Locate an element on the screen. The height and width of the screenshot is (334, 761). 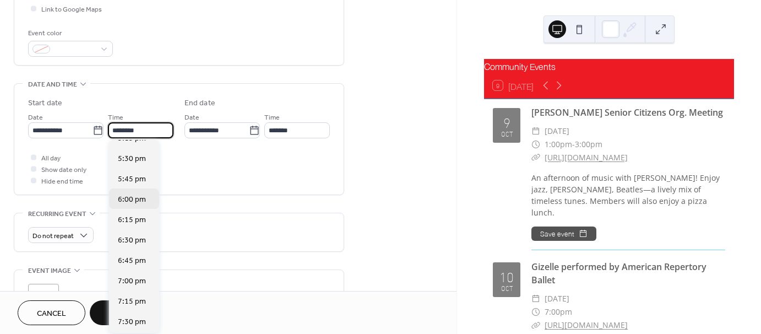
span: 1:00pm is located at coordinates (558, 144).